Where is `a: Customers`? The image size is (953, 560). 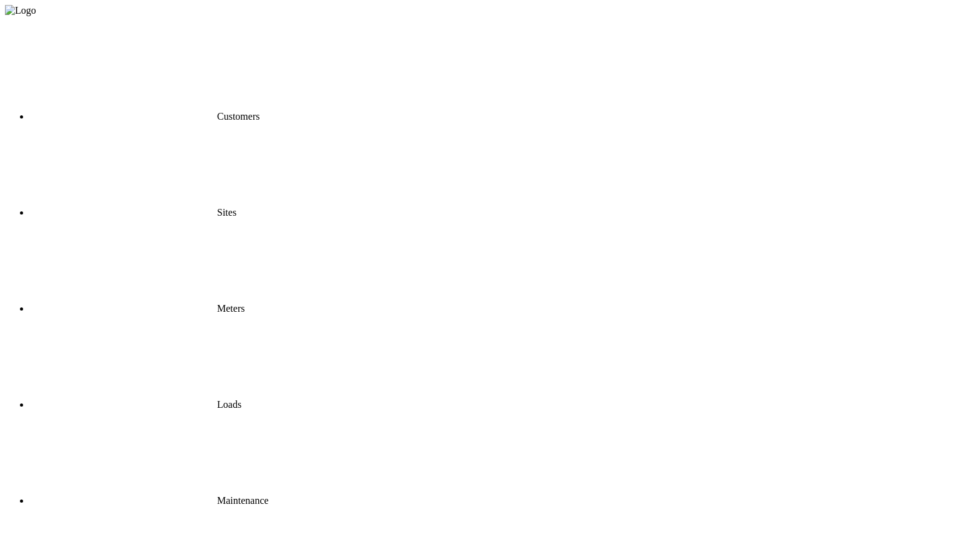 a: Customers is located at coordinates (145, 116).